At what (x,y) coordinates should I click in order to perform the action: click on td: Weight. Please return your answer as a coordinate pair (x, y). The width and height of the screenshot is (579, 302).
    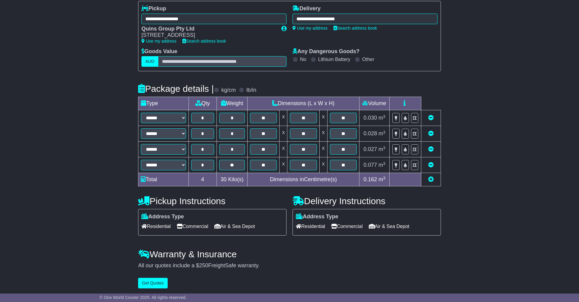
    Looking at the image, I should click on (232, 103).